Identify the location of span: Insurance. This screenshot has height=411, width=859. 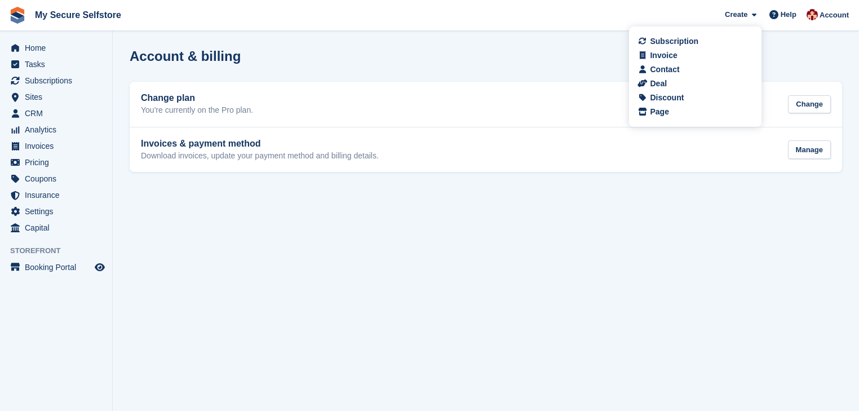
(59, 195).